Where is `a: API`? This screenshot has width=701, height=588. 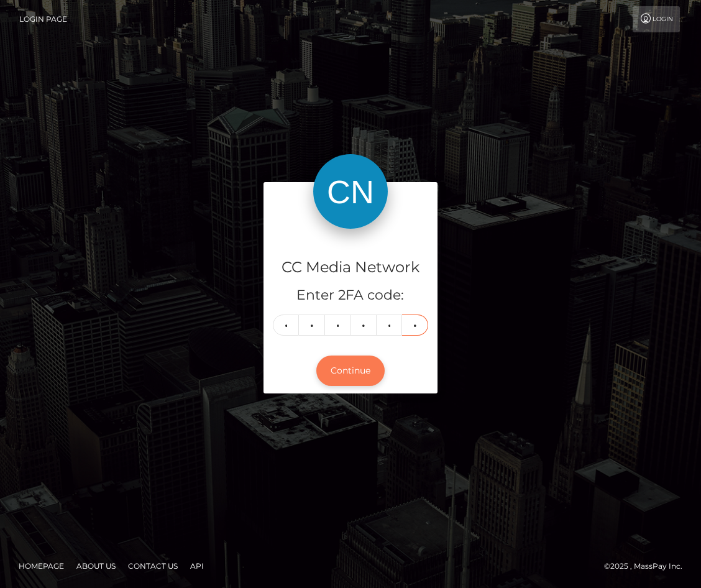 a: API is located at coordinates (197, 566).